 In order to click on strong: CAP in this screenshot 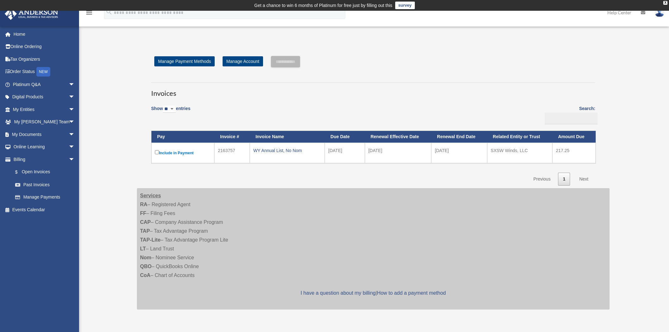, I will do `click(145, 222)`.